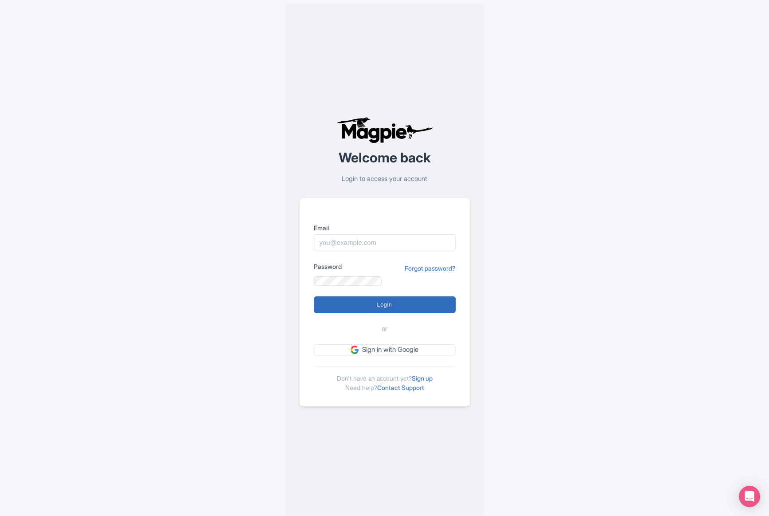 The width and height of the screenshot is (769, 516). I want to click on img: logo-ab69f6fb50320c5b225c76a69d11143b.png, so click(384, 130).